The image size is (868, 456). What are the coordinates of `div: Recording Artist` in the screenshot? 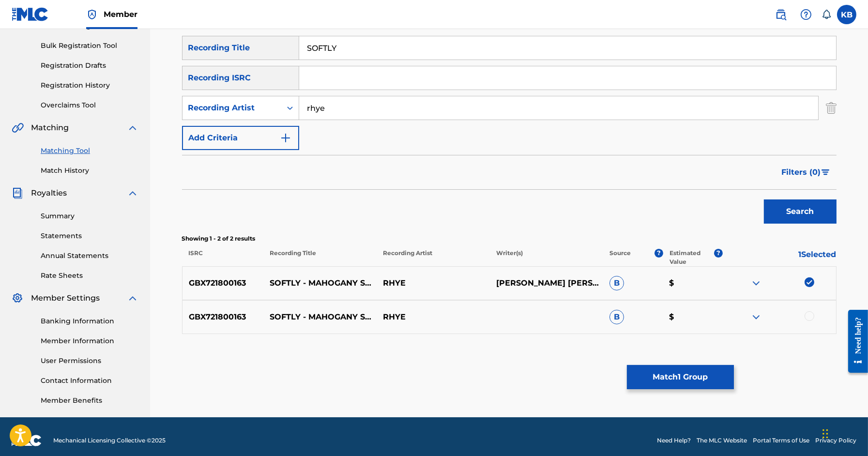 It's located at (232, 108).